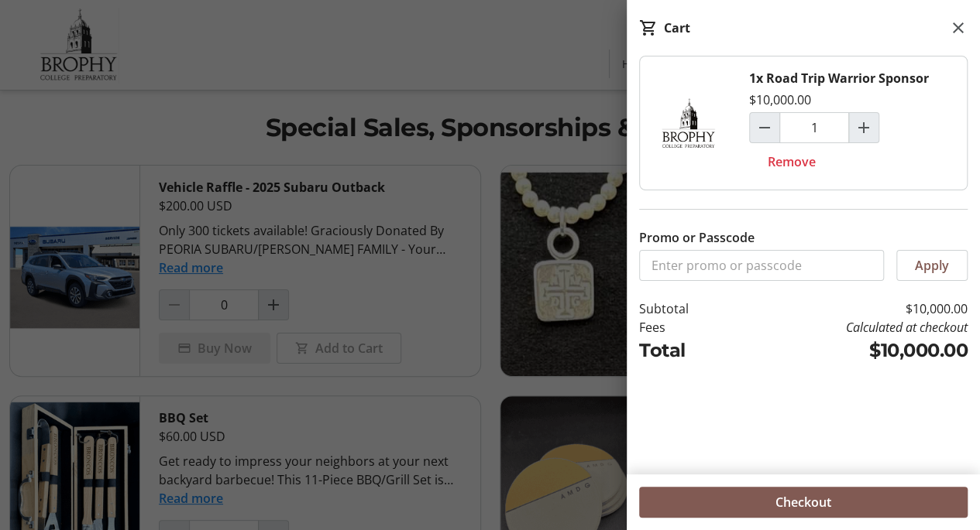 The image size is (980, 530). Describe the element at coordinates (696, 238) in the screenshot. I see `label: Promo or Passcode` at that location.